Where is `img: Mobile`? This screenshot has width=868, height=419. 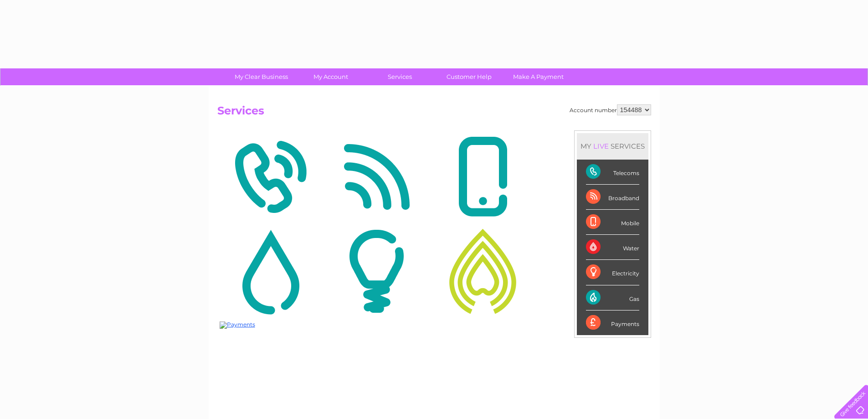 img: Mobile is located at coordinates (483, 177).